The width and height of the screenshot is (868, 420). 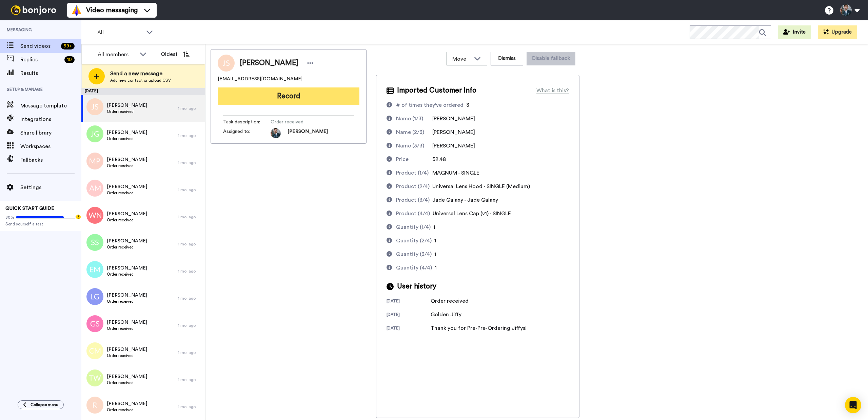 I want to click on div: Product (1/4), so click(x=412, y=173).